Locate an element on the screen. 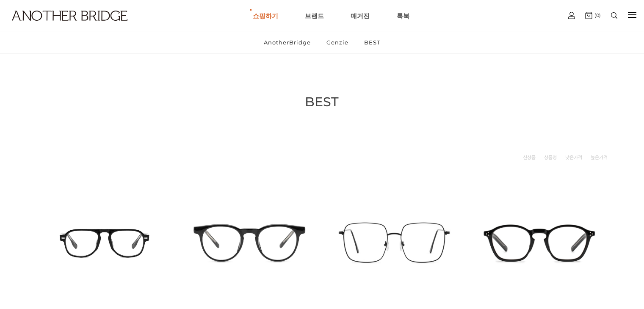 The height and width of the screenshot is (309, 644). a: 상품명 is located at coordinates (550, 158).